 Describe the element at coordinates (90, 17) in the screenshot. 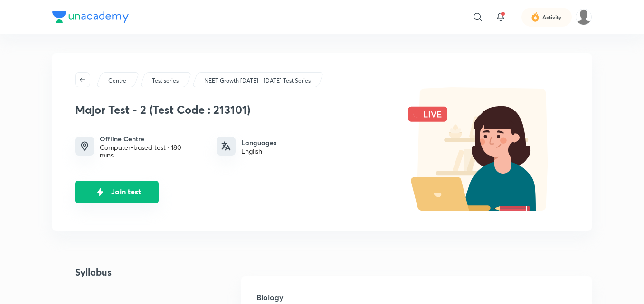

I see `a: Company Logo` at that location.